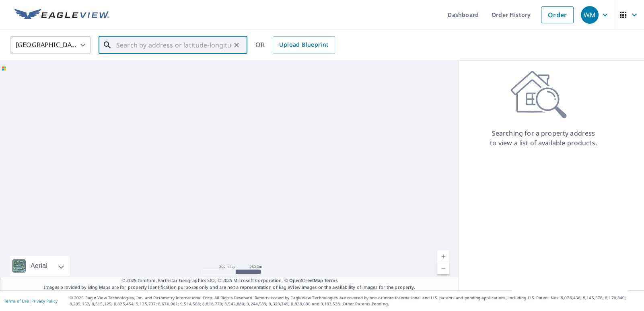 The width and height of the screenshot is (644, 311). I want to click on div: WM, so click(590, 15).